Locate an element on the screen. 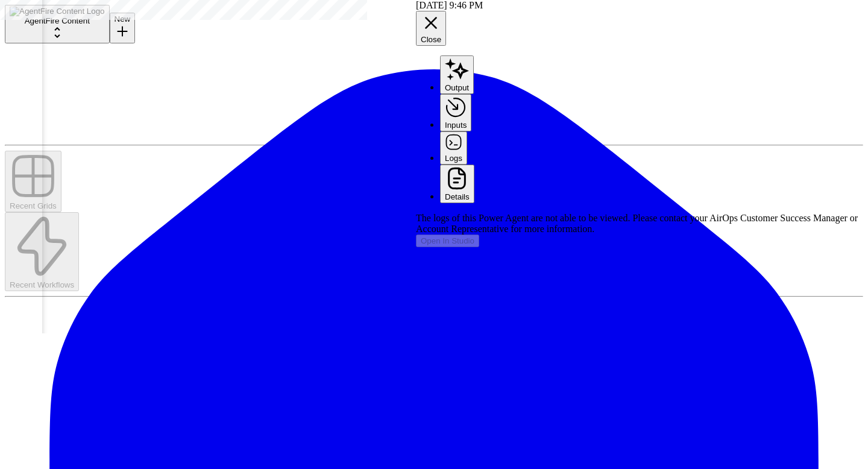 This screenshot has width=868, height=469. span: Close is located at coordinates (431, 39).